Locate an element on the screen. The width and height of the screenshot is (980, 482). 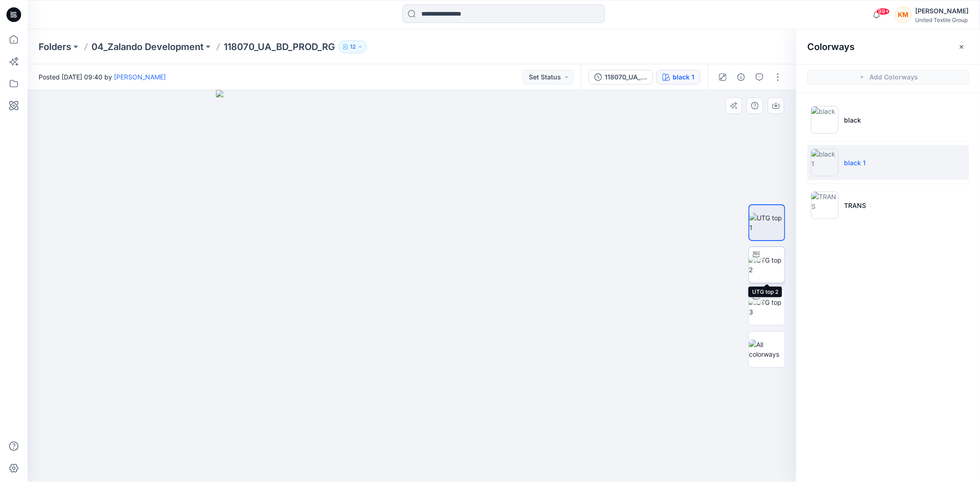
button: black 1 is located at coordinates (678, 77).